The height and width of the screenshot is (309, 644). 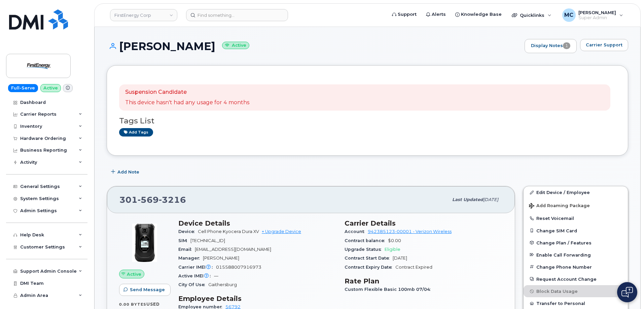 What do you see at coordinates (188, 232) in the screenshot?
I see `span: Device` at bounding box center [188, 232].